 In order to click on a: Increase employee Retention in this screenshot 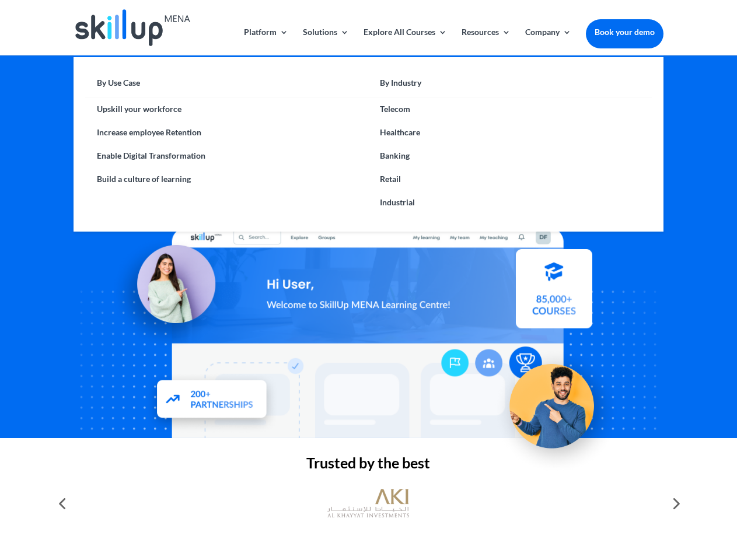, I will do `click(226, 132)`.